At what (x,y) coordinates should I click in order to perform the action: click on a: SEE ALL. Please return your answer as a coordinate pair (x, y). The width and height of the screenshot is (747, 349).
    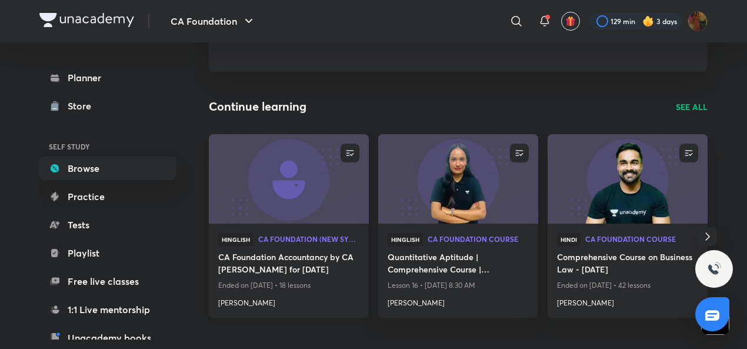
    Looking at the image, I should click on (692, 106).